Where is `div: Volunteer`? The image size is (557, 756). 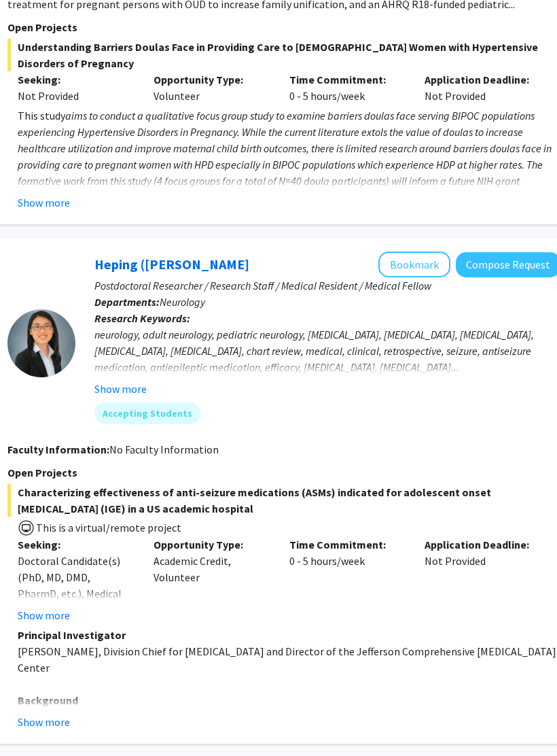
div: Volunteer is located at coordinates (212, 87).